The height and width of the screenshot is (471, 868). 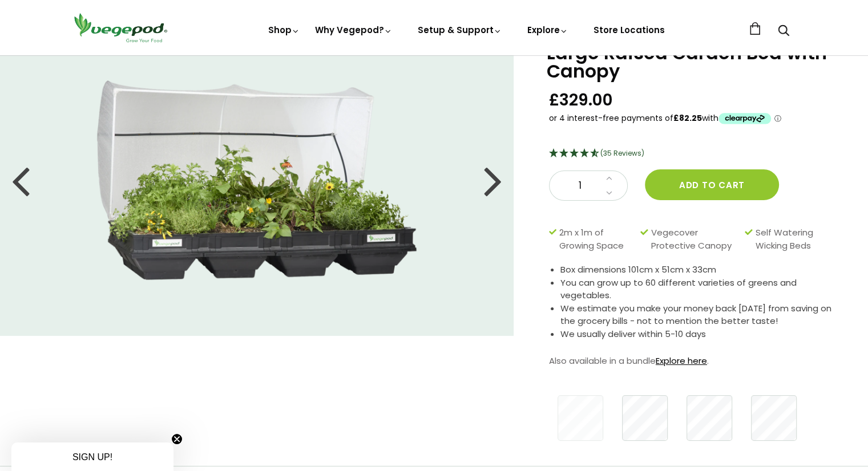 What do you see at coordinates (177, 439) in the screenshot?
I see `button: Close teaser` at bounding box center [177, 439].